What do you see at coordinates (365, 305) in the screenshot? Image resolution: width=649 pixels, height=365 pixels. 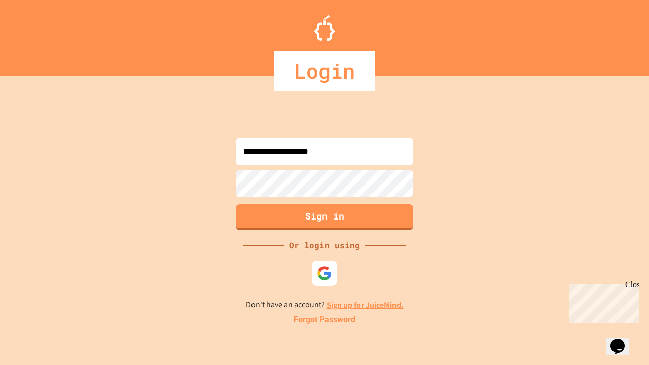 I see `a: Sign up for JuiceMind.` at bounding box center [365, 305].